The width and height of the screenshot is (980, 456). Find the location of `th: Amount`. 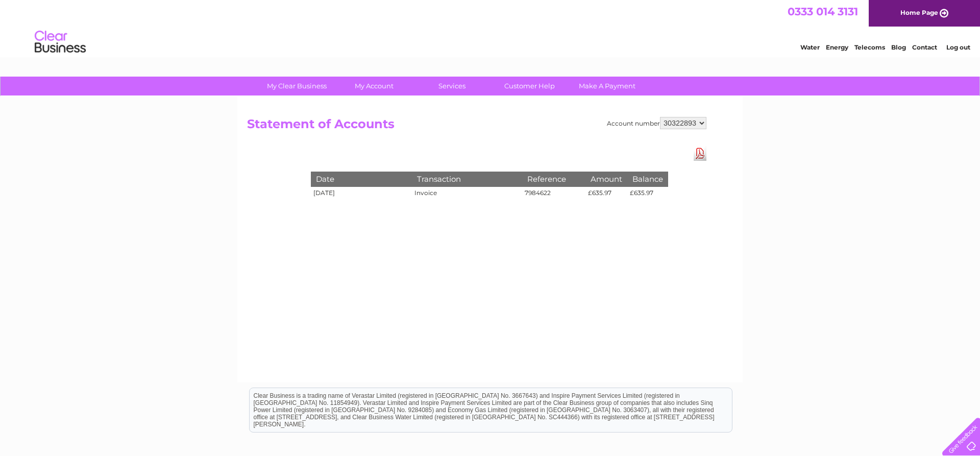

th: Amount is located at coordinates (607, 179).